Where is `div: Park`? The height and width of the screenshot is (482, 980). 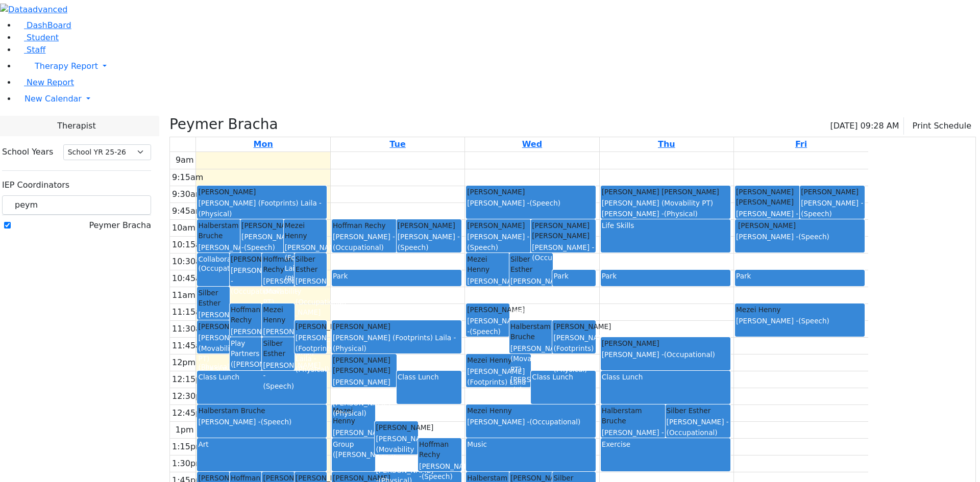 div: Park is located at coordinates (574, 276).